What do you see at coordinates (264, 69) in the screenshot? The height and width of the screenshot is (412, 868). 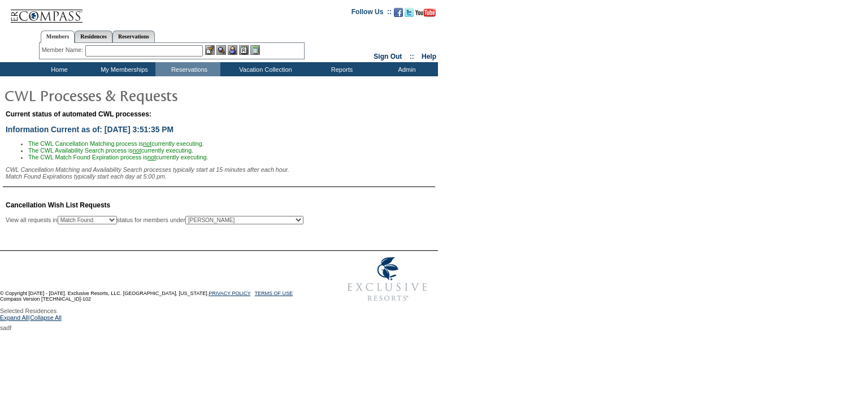 I see `td: Vacation Collection` at bounding box center [264, 69].